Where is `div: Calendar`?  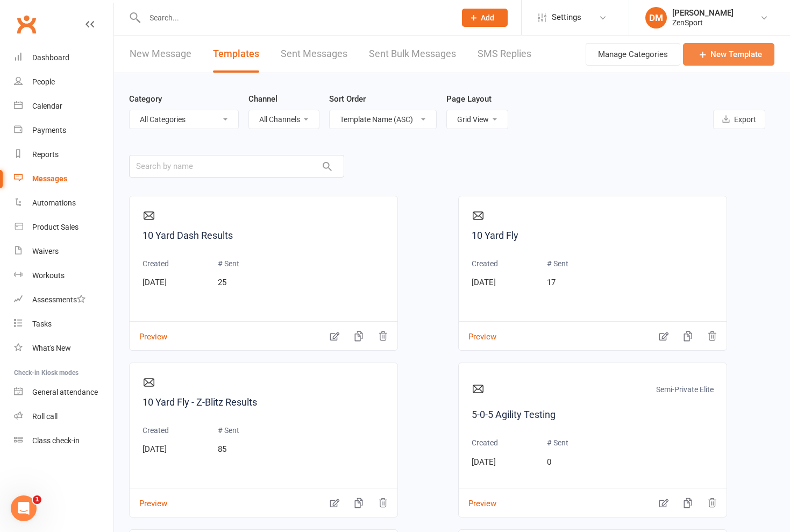 div: Calendar is located at coordinates (47, 106).